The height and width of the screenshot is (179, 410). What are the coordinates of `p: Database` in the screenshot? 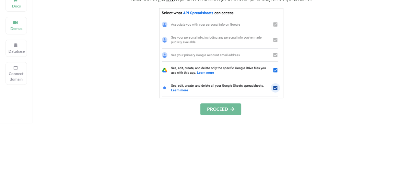 It's located at (16, 51).